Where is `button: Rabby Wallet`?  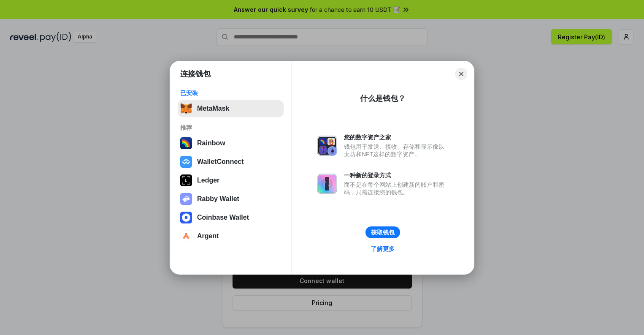
button: Rabby Wallet is located at coordinates (230, 199).